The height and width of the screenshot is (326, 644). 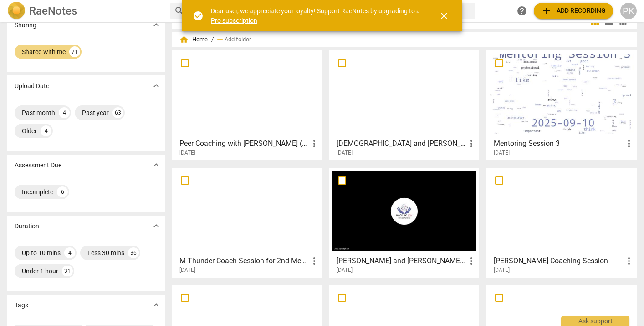 What do you see at coordinates (522, 11) in the screenshot?
I see `a: Help` at bounding box center [522, 11].